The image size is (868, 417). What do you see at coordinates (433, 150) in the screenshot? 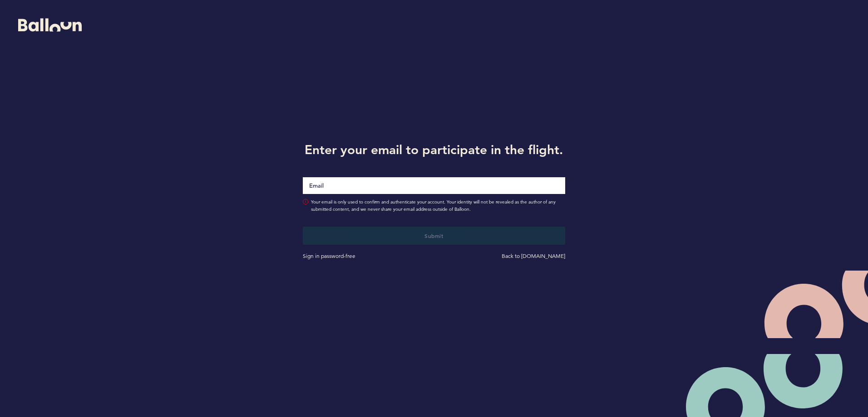
I see `h1: Enter your email to participate in the flight.` at bounding box center [433, 150].